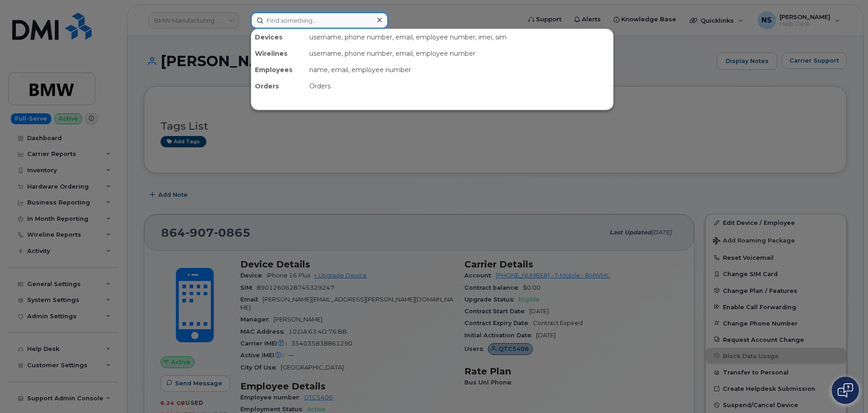 Image resolution: width=868 pixels, height=413 pixels. I want to click on div: name, email, employee number, so click(459, 70).